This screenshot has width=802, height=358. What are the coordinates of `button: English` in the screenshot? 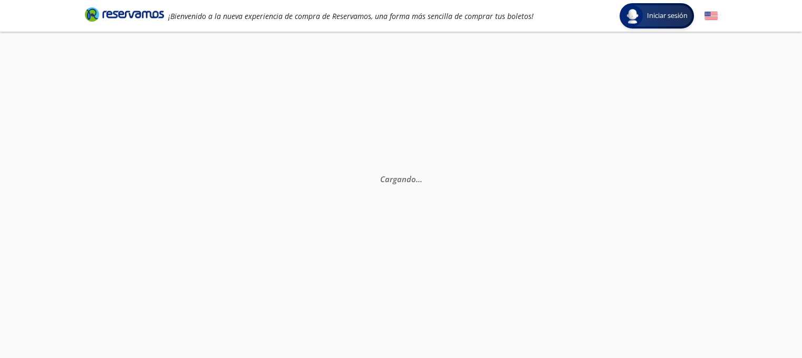 It's located at (711, 16).